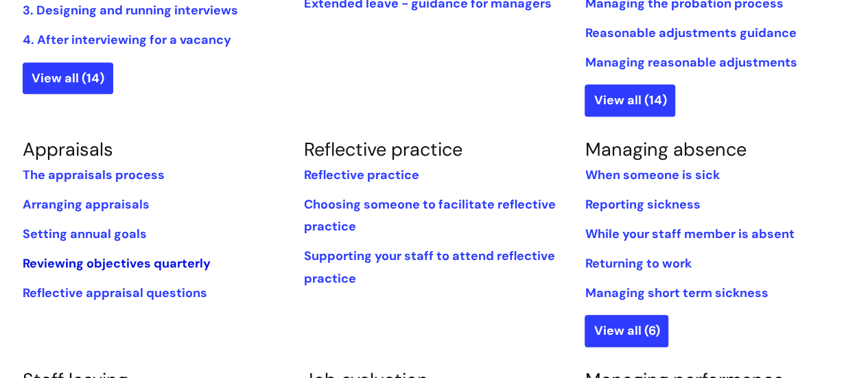 This screenshot has width=868, height=378. What do you see at coordinates (86, 204) in the screenshot?
I see `a: Arranging appraisals` at bounding box center [86, 204].